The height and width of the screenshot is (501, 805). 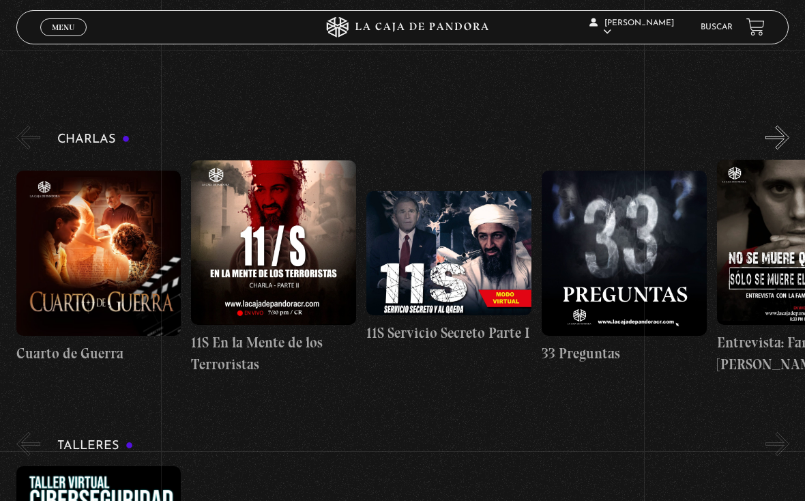 What do you see at coordinates (716, 27) in the screenshot?
I see `a: Buscar` at bounding box center [716, 27].